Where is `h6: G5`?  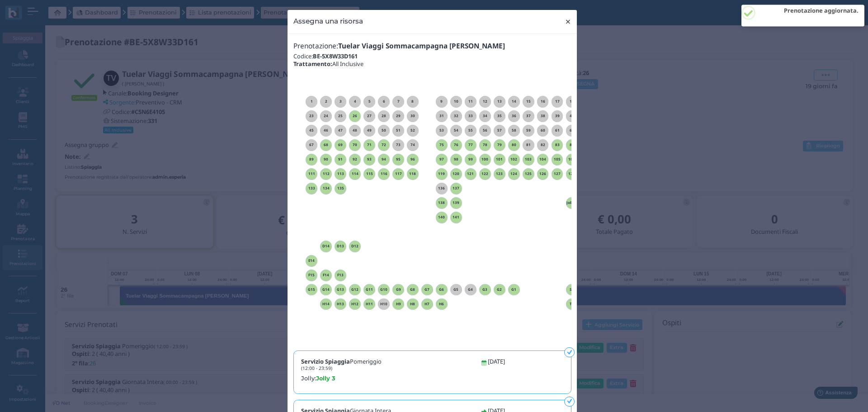 h6: G5 is located at coordinates (456, 289).